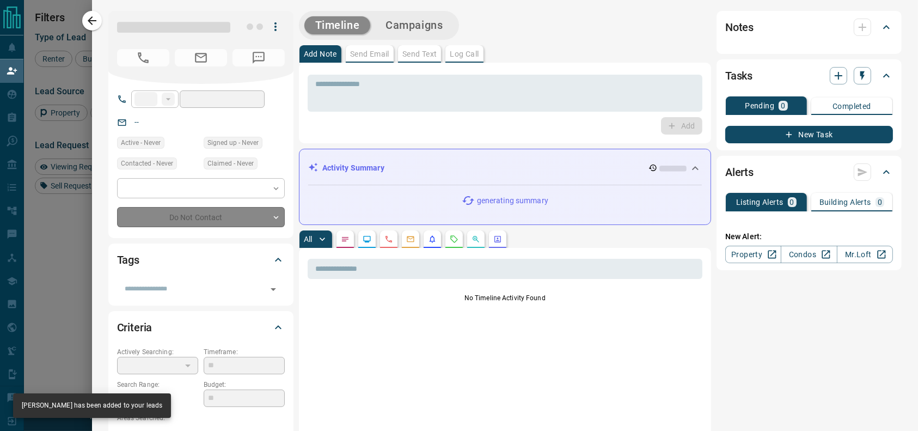 This screenshot has height=431, width=918. What do you see at coordinates (845, 202) in the screenshot?
I see `p: Building Alerts` at bounding box center [845, 202].